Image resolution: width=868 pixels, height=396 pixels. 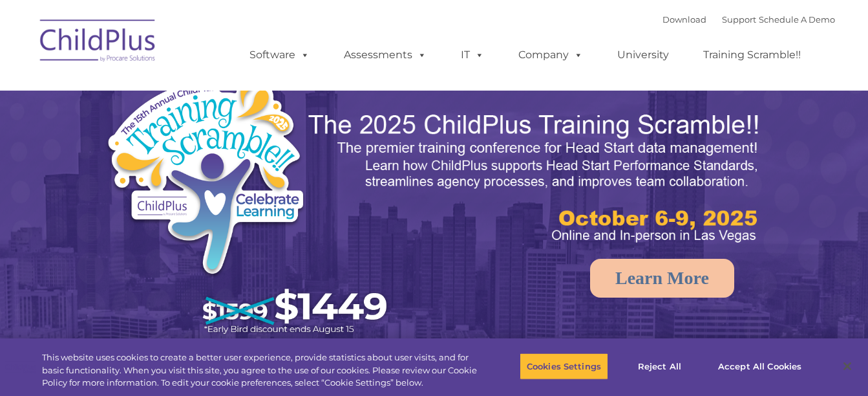 I want to click on a: Training Scramble!!, so click(x=752, y=55).